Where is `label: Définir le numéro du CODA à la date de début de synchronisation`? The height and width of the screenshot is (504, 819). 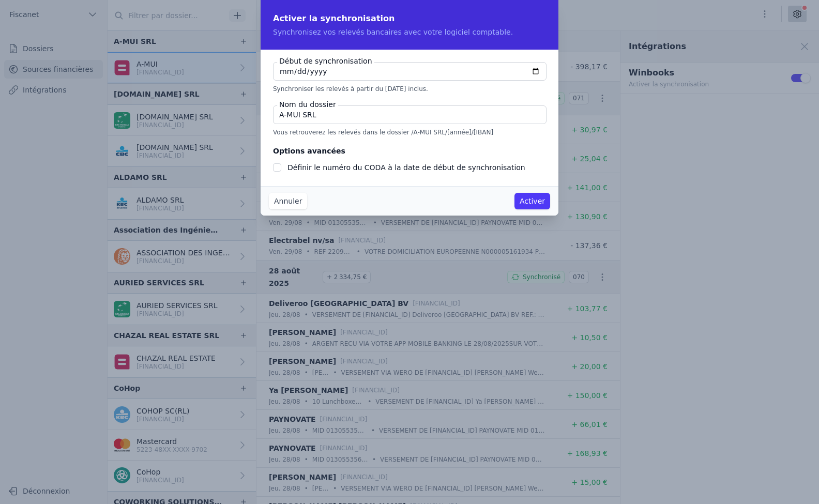 label: Définir le numéro du CODA à la date de début de synchronisation is located at coordinates (406, 168).